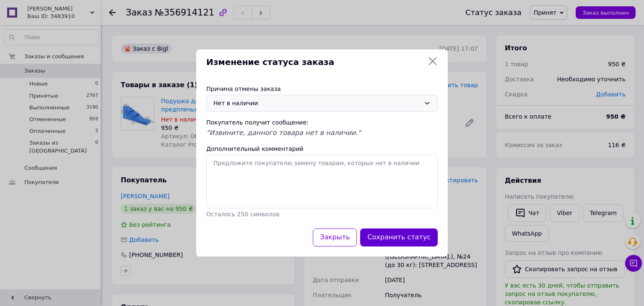  Describe the element at coordinates (283, 132) in the screenshot. I see `span: "Извините, данного товара нет в наличии."` at that location.